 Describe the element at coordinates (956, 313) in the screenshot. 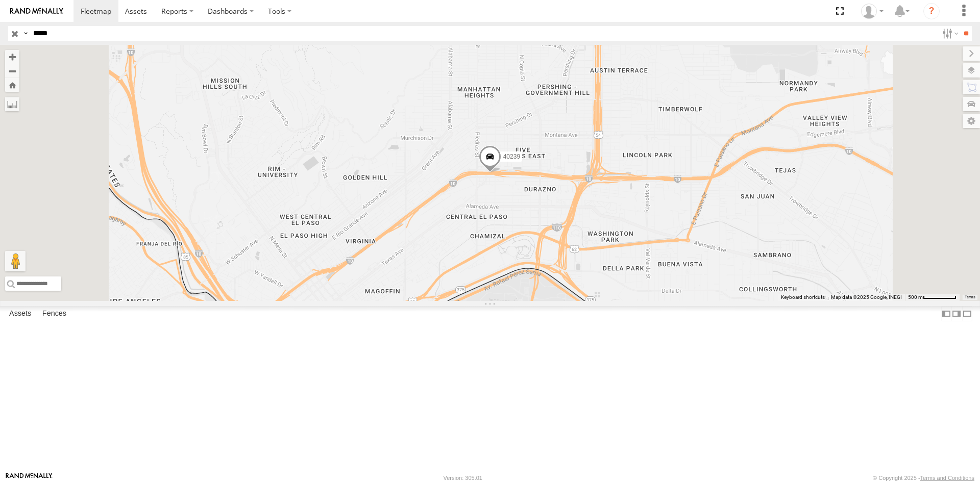

I see `label: Dock Summary Table to the Right` at that location.